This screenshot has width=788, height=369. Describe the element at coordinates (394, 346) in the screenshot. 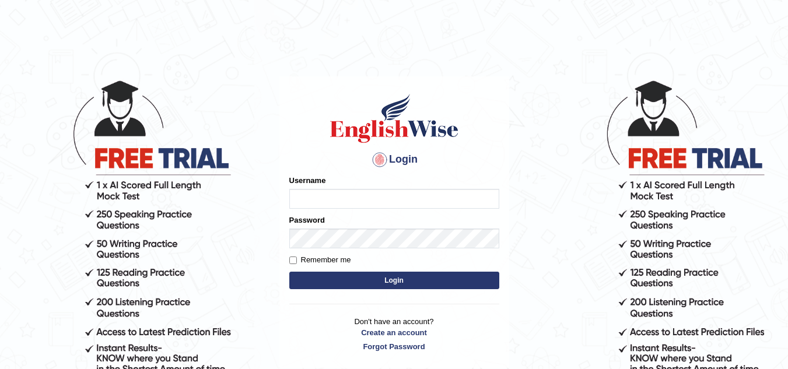

I see `a: Forgot Password` at that location.